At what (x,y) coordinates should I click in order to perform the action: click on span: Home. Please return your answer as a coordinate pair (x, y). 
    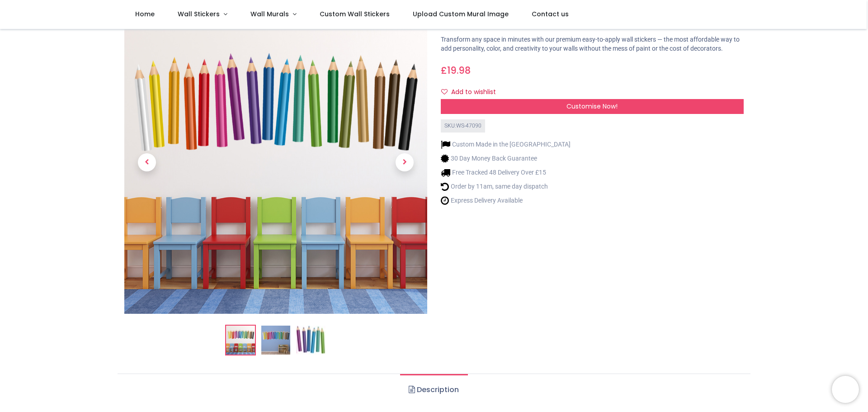
    Looking at the image, I should click on (145, 14).